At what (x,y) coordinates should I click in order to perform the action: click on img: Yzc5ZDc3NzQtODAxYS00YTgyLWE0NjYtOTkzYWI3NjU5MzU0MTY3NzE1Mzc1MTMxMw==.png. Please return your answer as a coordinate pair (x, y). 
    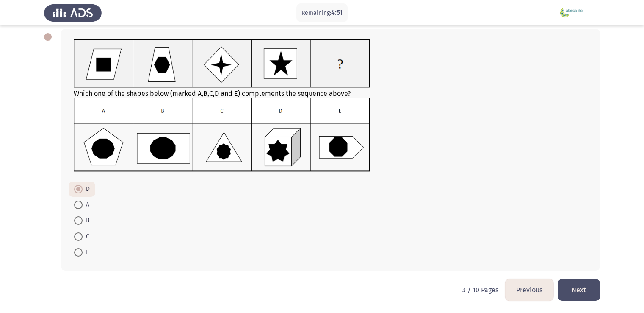
    Looking at the image, I should click on (222, 134).